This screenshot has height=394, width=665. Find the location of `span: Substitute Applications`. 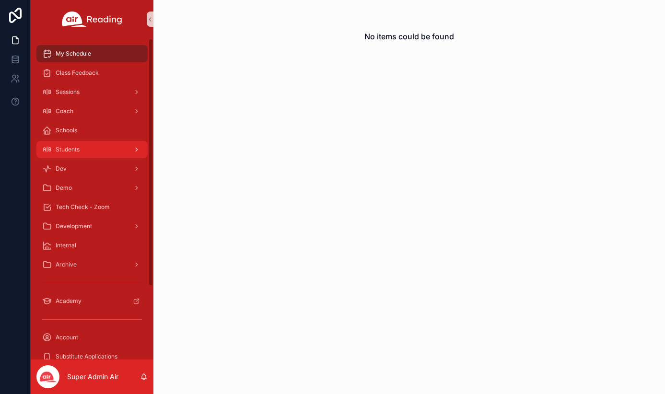

span: Substitute Applications is located at coordinates (86, 357).